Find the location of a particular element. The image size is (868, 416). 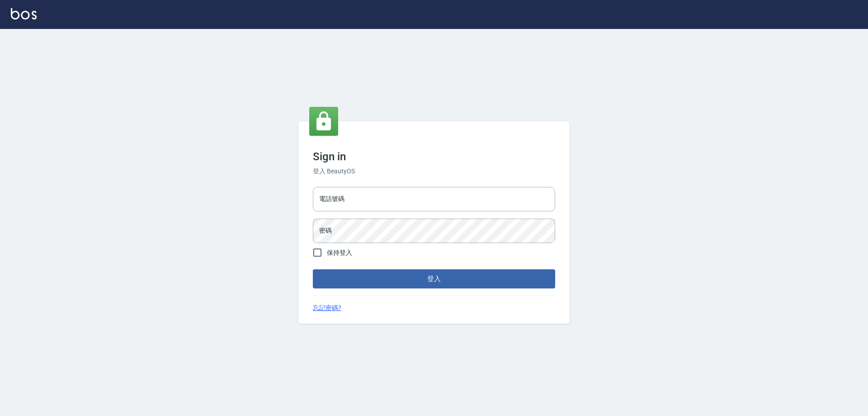

span: 保持登入 is located at coordinates (340, 253).